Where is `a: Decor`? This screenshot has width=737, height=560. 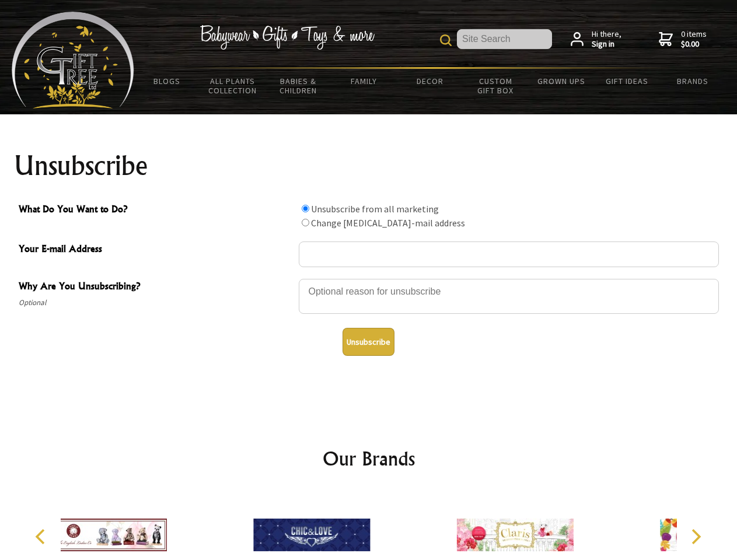
a: Decor is located at coordinates (430, 81).